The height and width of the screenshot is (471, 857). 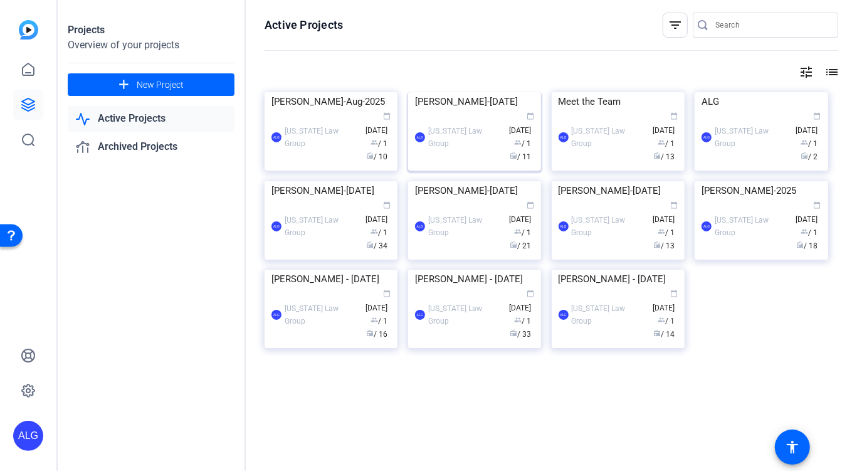 I want to click on span: / 21, so click(x=520, y=246).